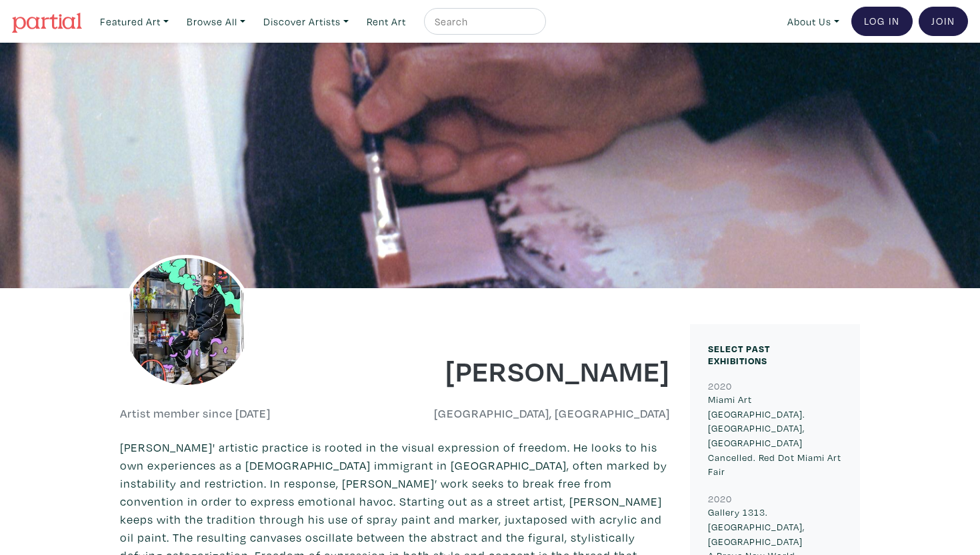 This screenshot has height=555, width=980. Describe the element at coordinates (306, 22) in the screenshot. I see `a: Discover Artists` at that location.